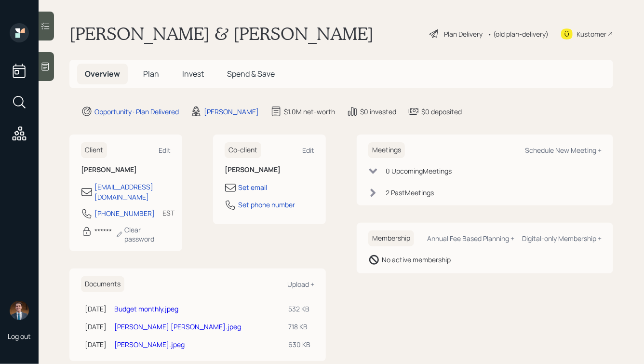  Describe the element at coordinates (94, 150) in the screenshot. I see `h6: Client` at that location.